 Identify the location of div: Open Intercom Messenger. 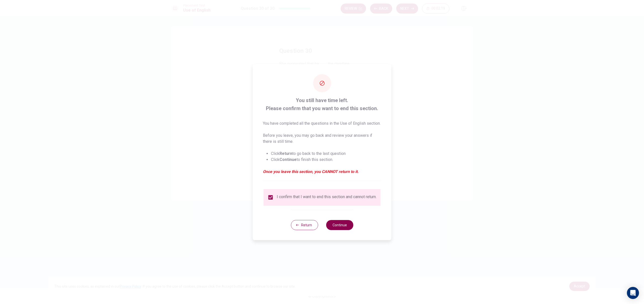
(633, 293).